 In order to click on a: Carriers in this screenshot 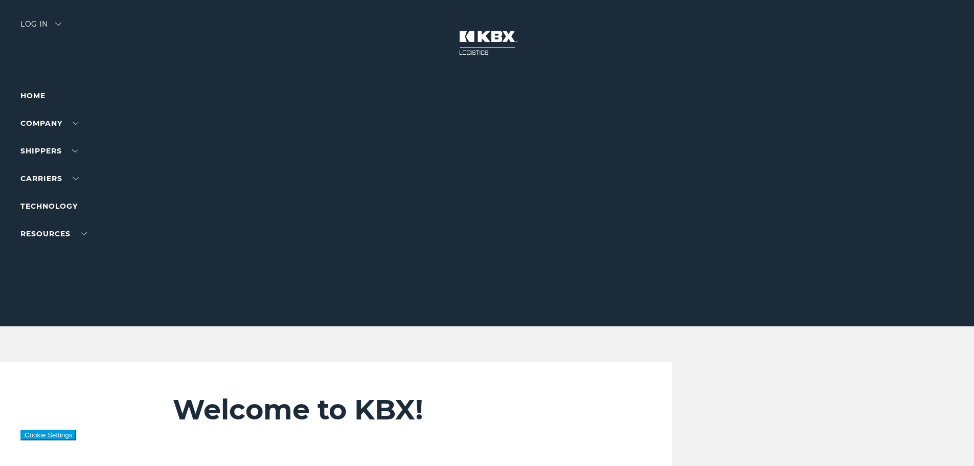, I will do `click(50, 179)`.